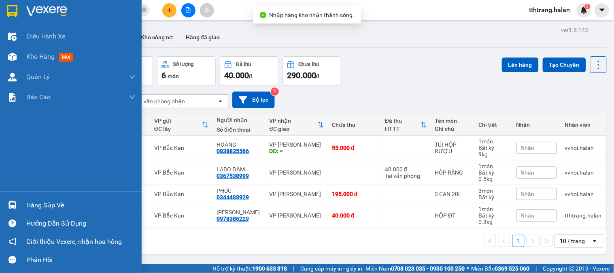 The image size is (614, 273). Describe the element at coordinates (494, 125) in the screenshot. I see `div: Chi tiết` at that location.